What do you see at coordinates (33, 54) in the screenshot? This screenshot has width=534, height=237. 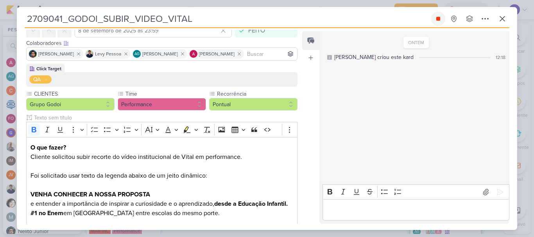 I see `img: Nelito Junior` at bounding box center [33, 54].